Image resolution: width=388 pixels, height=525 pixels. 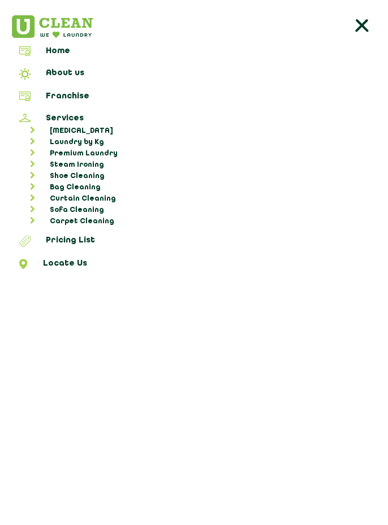 What do you see at coordinates (194, 53) in the screenshot?
I see `a: Home` at bounding box center [194, 53].